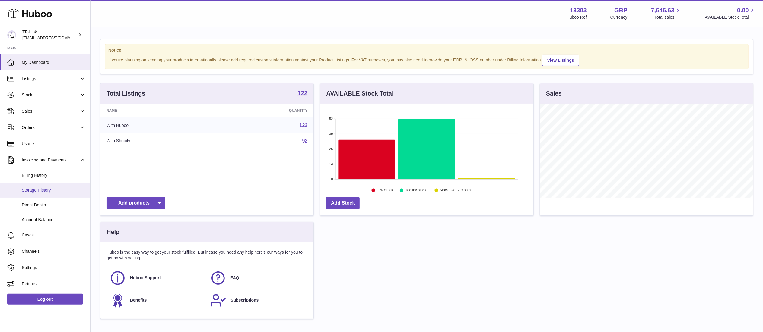  What do you see at coordinates (331, 164) in the screenshot?
I see `text: 13` at bounding box center [331, 164].